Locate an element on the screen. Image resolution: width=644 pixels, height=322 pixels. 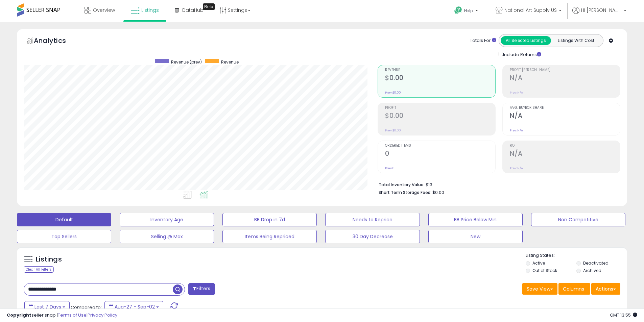
span: Help is located at coordinates (469, 11).